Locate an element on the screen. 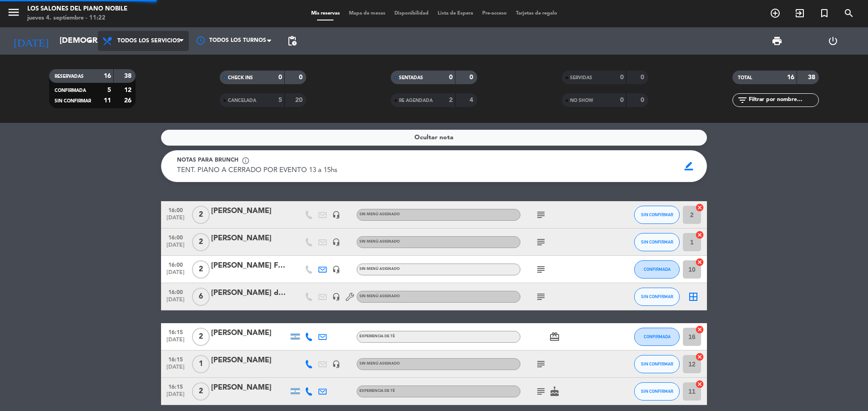  span: pending_actions is located at coordinates (292, 41).